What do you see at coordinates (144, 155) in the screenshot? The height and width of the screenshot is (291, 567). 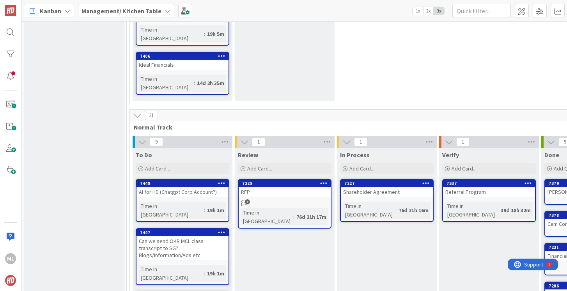 I see `span: To Do` at bounding box center [144, 155].